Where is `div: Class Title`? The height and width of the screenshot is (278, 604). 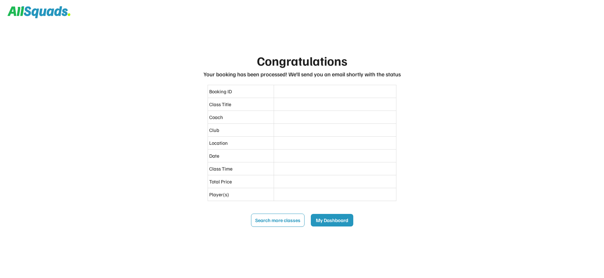 div: Class Title is located at coordinates (241, 104).